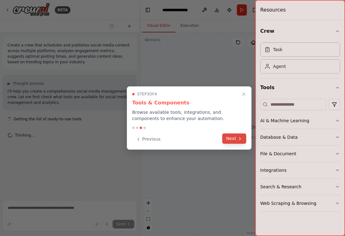  I want to click on button: Close walkthrough, so click(244, 94).